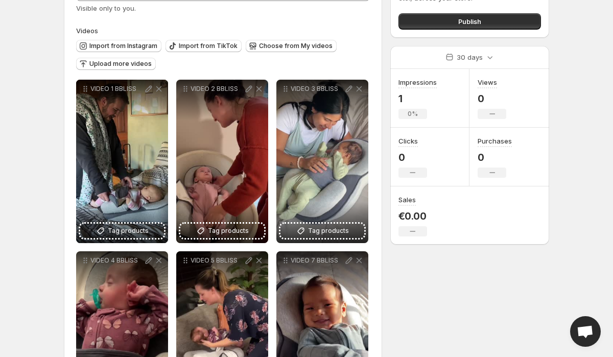 The image size is (613, 357). Describe the element at coordinates (106, 8) in the screenshot. I see `span: Visible only to you.` at that location.